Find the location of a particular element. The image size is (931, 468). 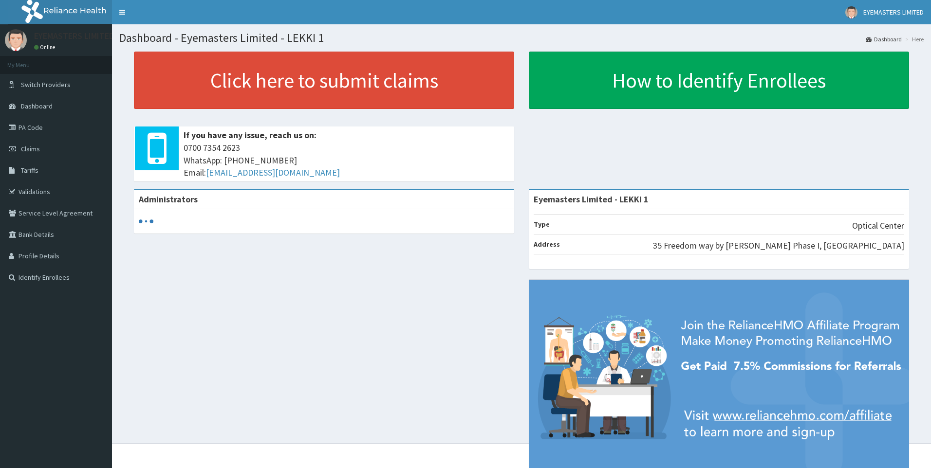

a: How to Identify Enrollees is located at coordinates (719, 80).